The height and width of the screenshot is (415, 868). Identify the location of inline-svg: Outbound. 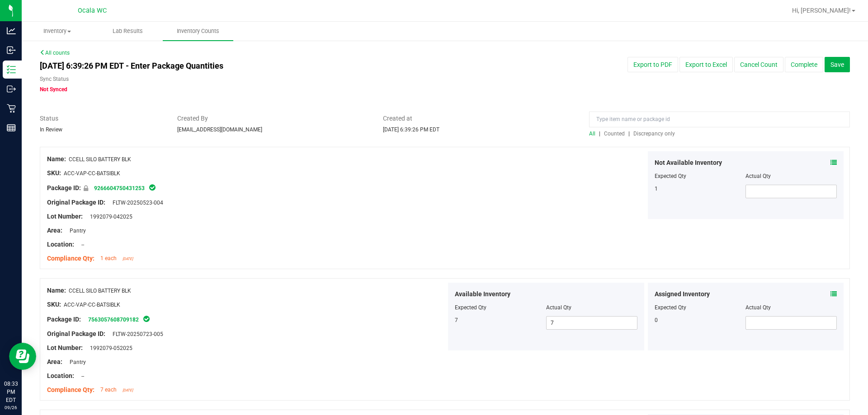
(11, 89).